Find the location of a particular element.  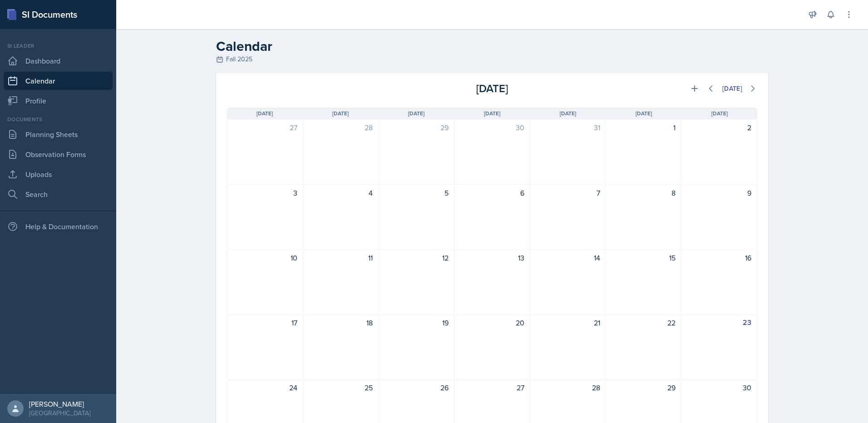

div: 13 is located at coordinates (492, 258).